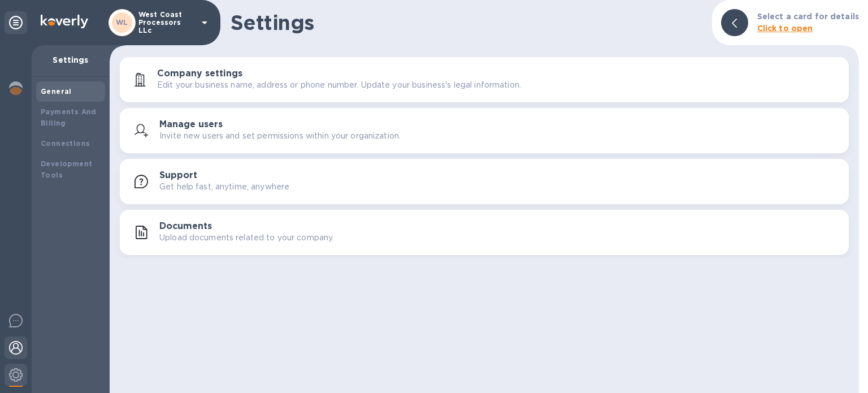 This screenshot has width=868, height=393. Describe the element at coordinates (247, 237) in the screenshot. I see `p: Upload documents related to your company.` at that location.